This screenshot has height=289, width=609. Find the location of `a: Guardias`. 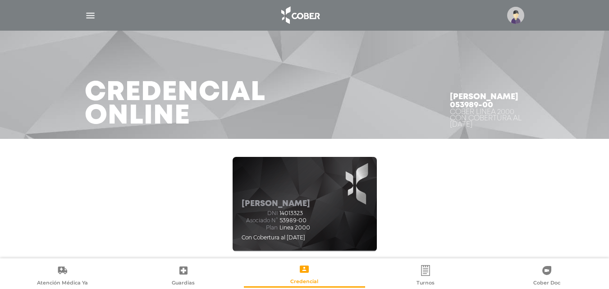

a: Guardias is located at coordinates (184, 276).